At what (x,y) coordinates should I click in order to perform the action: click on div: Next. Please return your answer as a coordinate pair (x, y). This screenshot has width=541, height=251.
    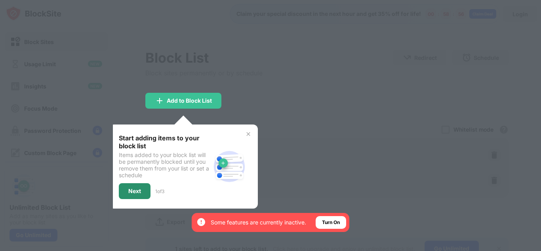
    Looking at the image, I should click on (135, 191).